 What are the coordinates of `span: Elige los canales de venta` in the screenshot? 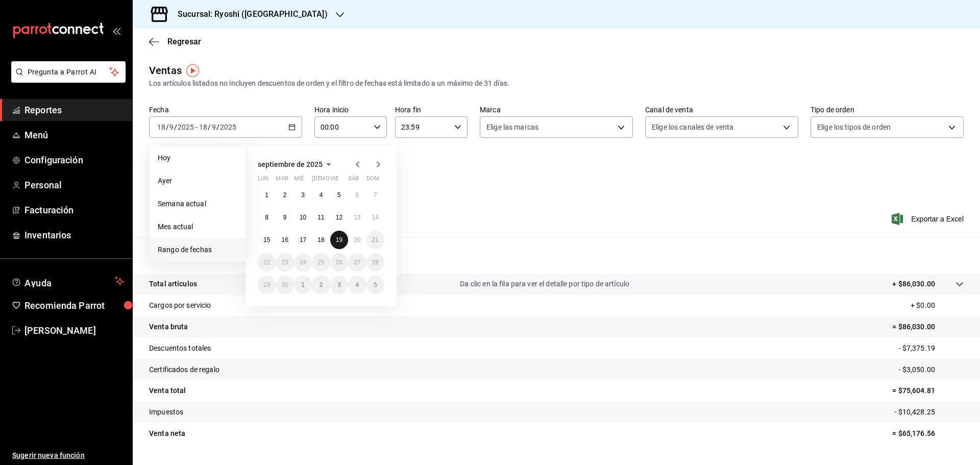 It's located at (693, 127).